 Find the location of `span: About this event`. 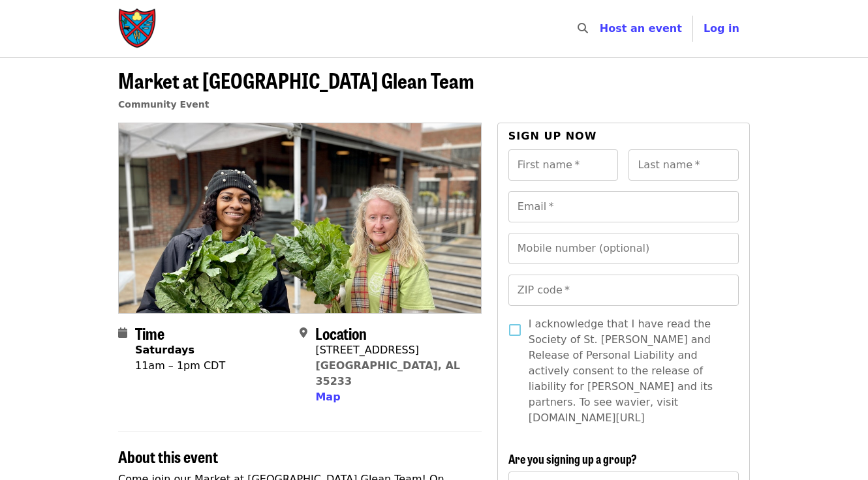

span: About this event is located at coordinates (167, 456).